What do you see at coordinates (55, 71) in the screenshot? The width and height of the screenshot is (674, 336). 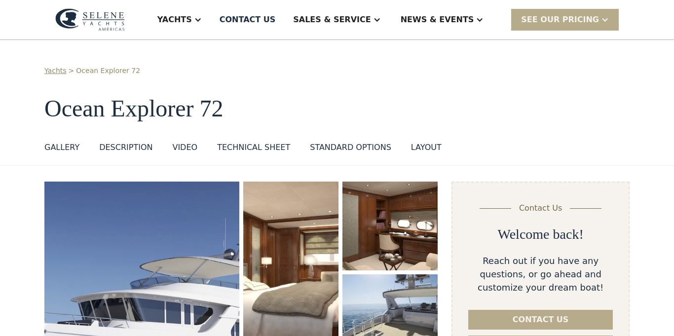 I see `a: Yachts` at bounding box center [55, 71].